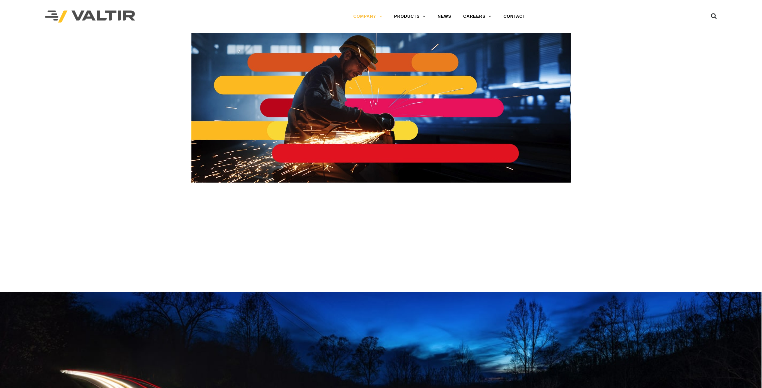 Image resolution: width=762 pixels, height=388 pixels. I want to click on a: CONTACT, so click(514, 17).